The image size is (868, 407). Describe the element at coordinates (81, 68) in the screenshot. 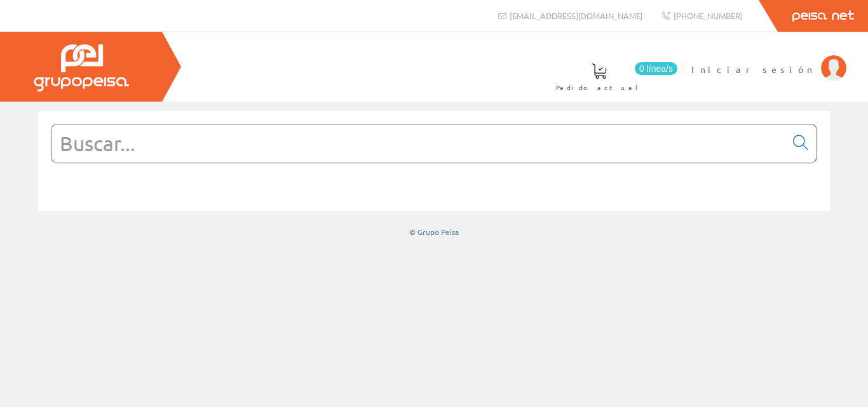

I see `img: Grupo Peisa` at that location.